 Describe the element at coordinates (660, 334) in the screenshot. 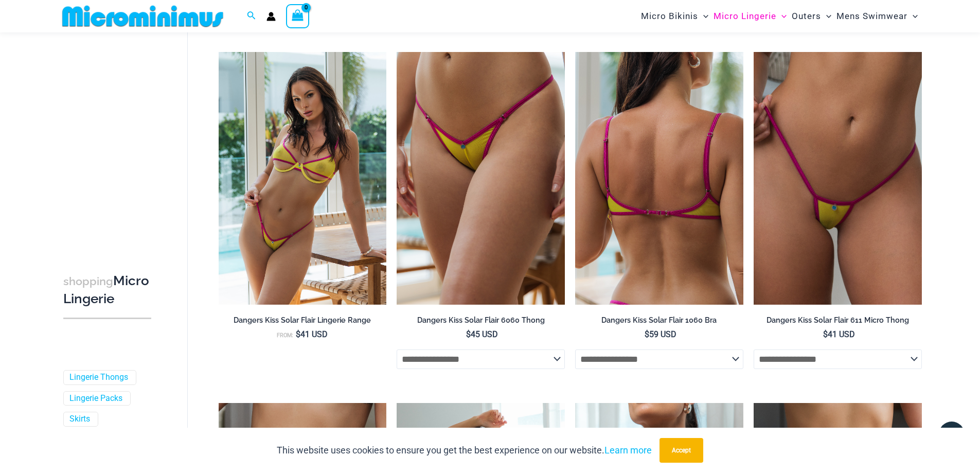

I see `bdi: 59 USD` at that location.